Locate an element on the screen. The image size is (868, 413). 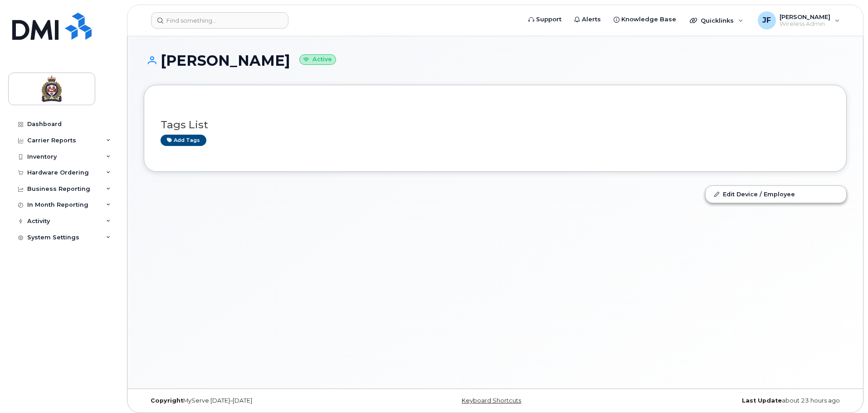
small: Active is located at coordinates (317, 60).